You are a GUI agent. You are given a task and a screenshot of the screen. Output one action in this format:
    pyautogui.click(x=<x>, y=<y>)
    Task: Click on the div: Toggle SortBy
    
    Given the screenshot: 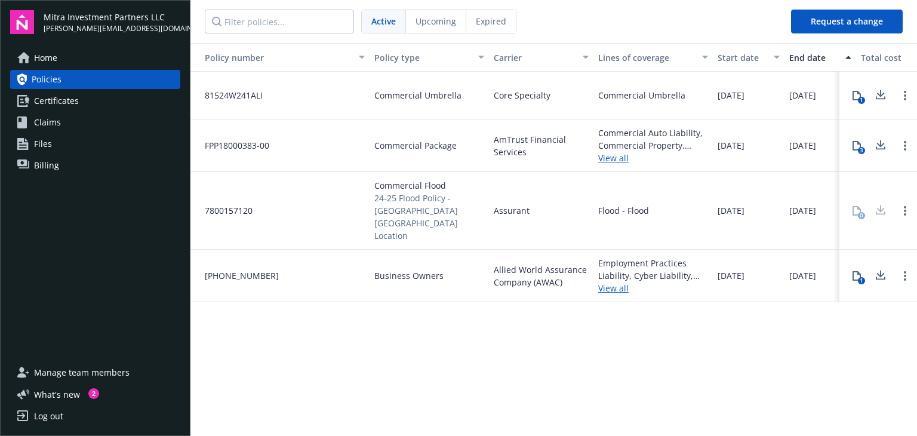 What is the action you would take?
    pyautogui.click(x=274, y=57)
    